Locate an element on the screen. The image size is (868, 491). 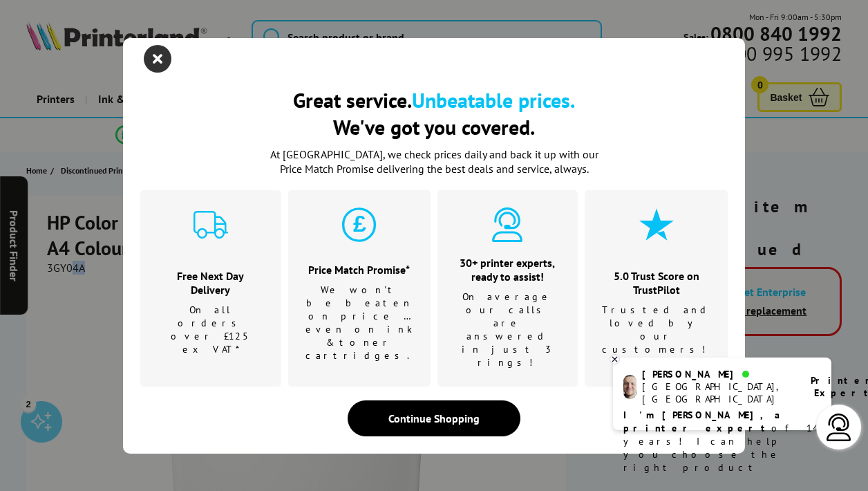
h3: Price Match Promise* is located at coordinates (359, 270).